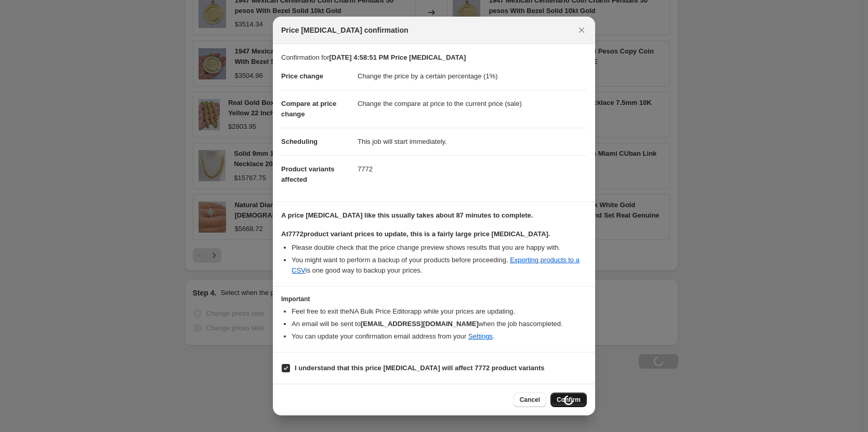 This screenshot has height=432, width=868. Describe the element at coordinates (472, 103) in the screenshot. I see `dd: Change the compare at price to the current price (sale)` at that location.